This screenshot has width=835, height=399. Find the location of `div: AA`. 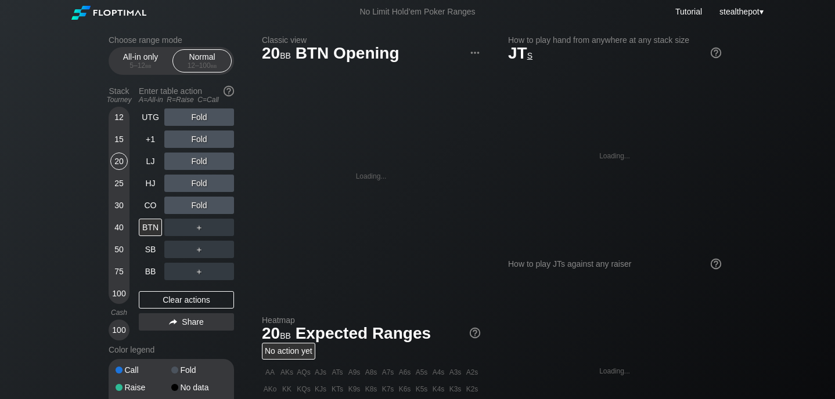

div: AA is located at coordinates (270, 373).